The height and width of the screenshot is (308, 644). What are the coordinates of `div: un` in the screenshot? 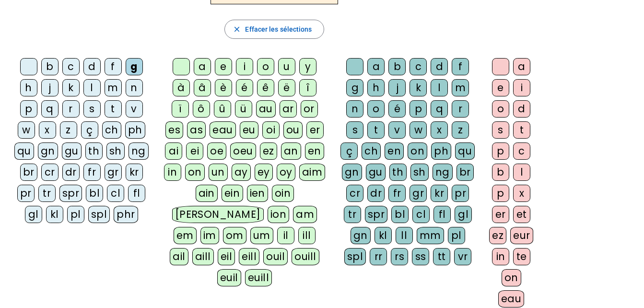 It's located at (218, 172).